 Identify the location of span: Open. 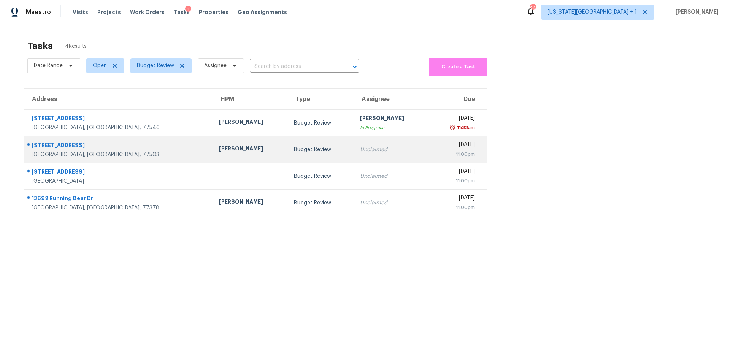
(100, 66).